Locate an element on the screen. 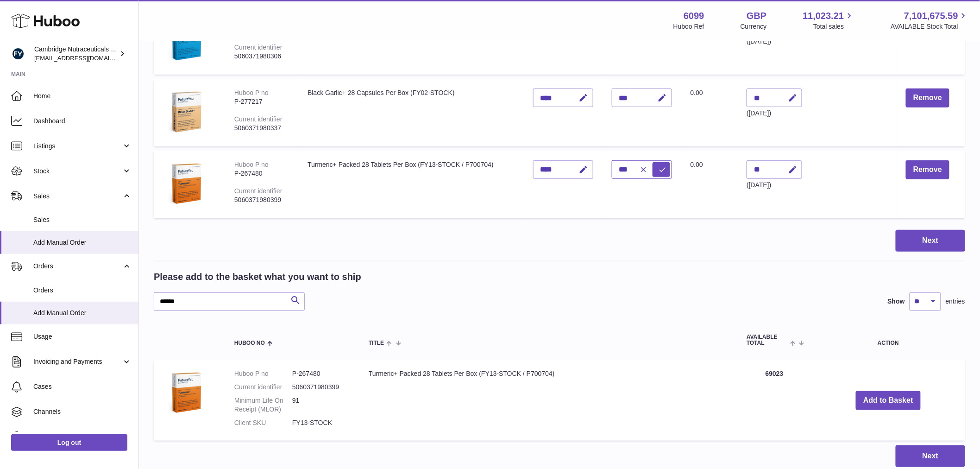 The width and height of the screenshot is (980, 469). th: Action is located at coordinates (889, 340).